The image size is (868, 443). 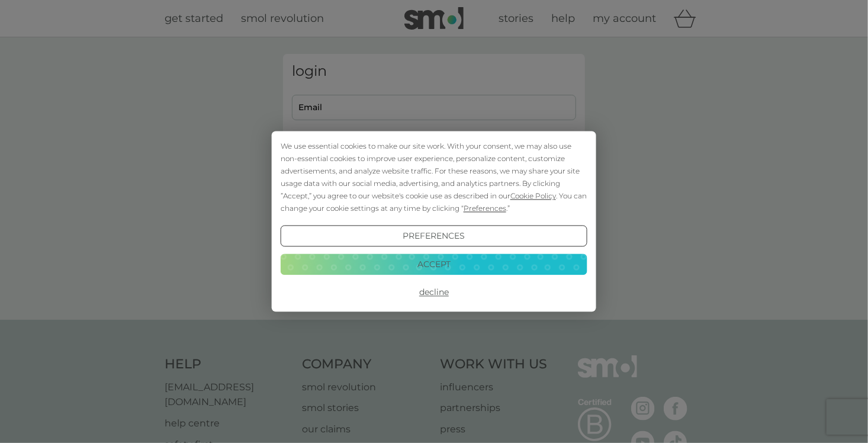 What do you see at coordinates (434, 177) in the screenshot?
I see `div: We use essential cookies to make our site work. With your consent, we may also use non-essential ...` at bounding box center [434, 177].